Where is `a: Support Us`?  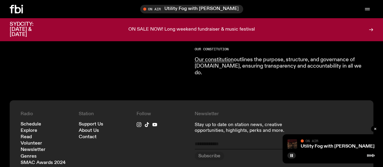 a: Support Us is located at coordinates (91, 124).